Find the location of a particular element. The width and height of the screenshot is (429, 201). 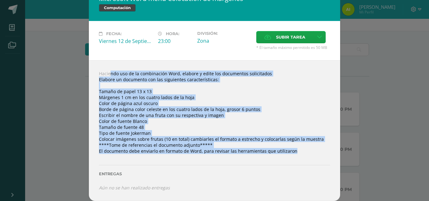

span: Fecha: is located at coordinates (114, 34).